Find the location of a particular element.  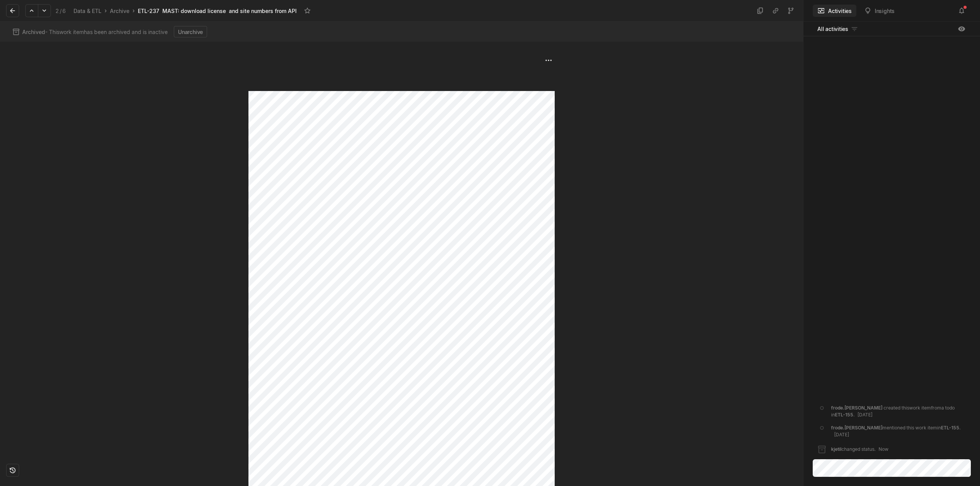

button: Insights is located at coordinates (879, 11).